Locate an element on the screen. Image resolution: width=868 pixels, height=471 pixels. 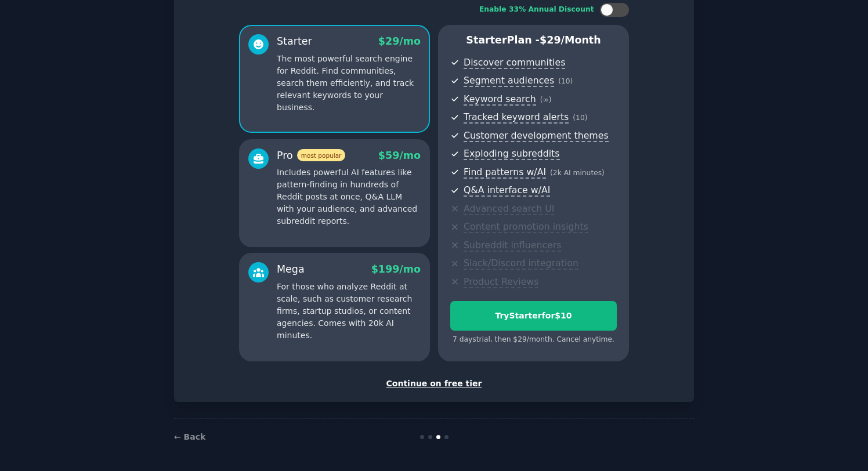
span: ( 2k AI minutes ) is located at coordinates (578, 173).